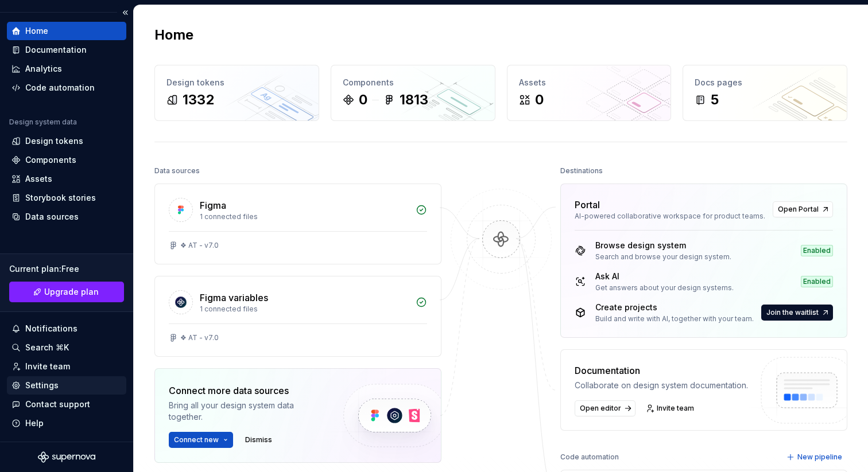 The image size is (868, 472). What do you see at coordinates (66, 217) in the screenshot?
I see `a: Data sources` at bounding box center [66, 217].